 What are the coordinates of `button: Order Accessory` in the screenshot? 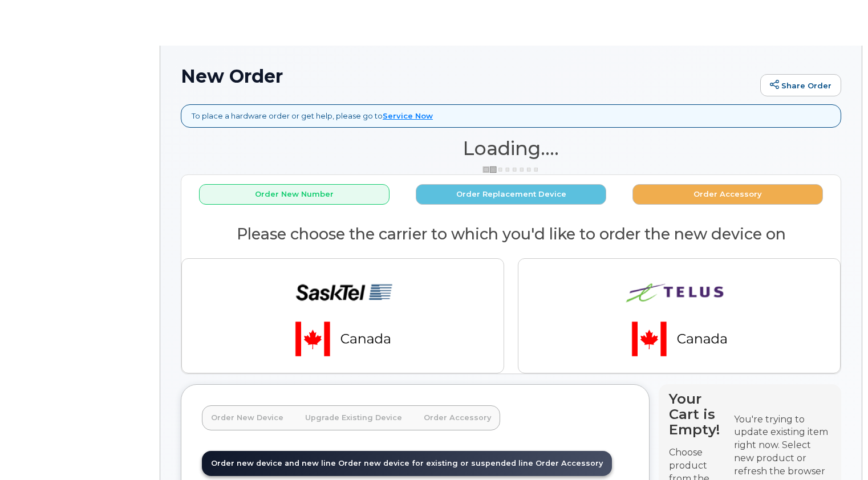 It's located at (727, 194).